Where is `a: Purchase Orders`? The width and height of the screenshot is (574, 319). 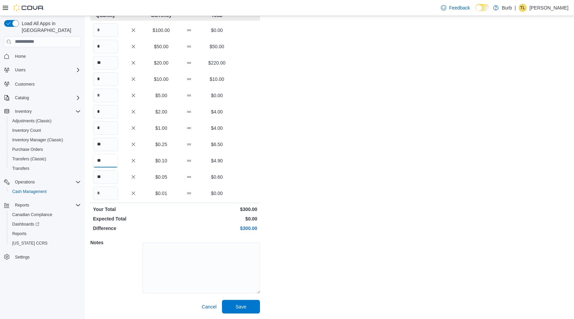
a: Purchase Orders is located at coordinates (27, 149).